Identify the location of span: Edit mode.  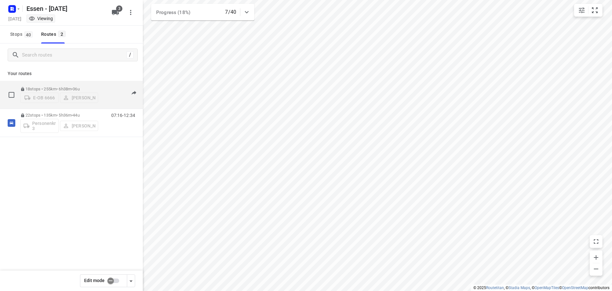
(94, 280).